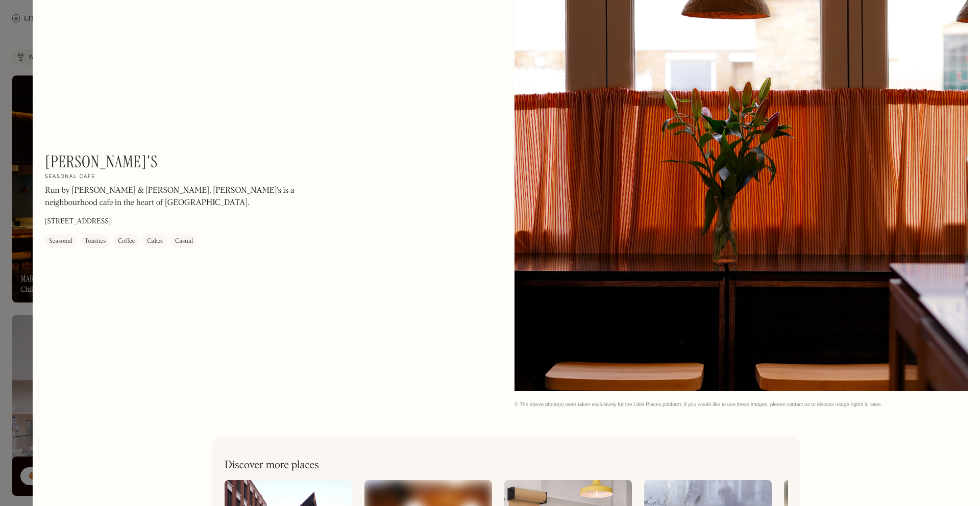 The width and height of the screenshot is (980, 506). I want to click on div: Seasonal, so click(61, 241).